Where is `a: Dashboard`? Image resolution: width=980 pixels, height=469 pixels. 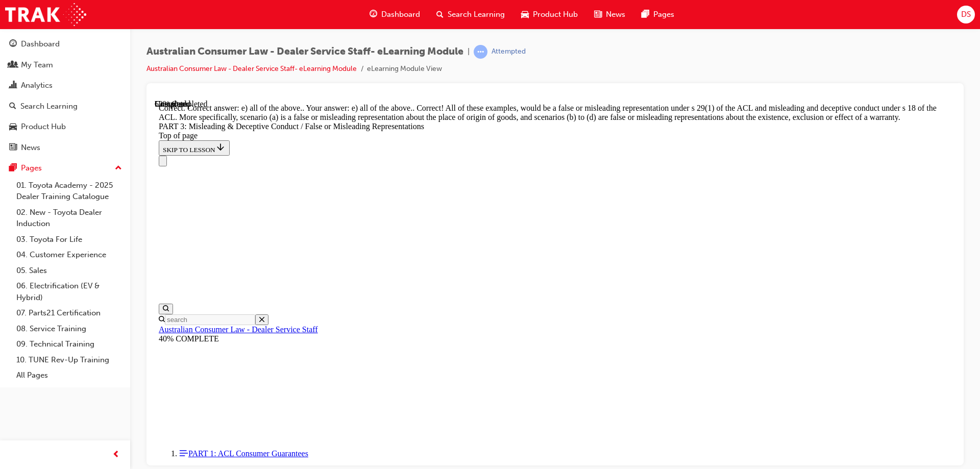 a: Dashboard is located at coordinates (65, 44).